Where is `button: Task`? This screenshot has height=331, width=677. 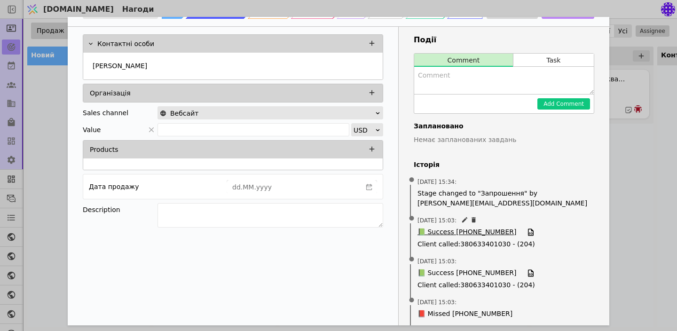 button: Task is located at coordinates (553, 60).